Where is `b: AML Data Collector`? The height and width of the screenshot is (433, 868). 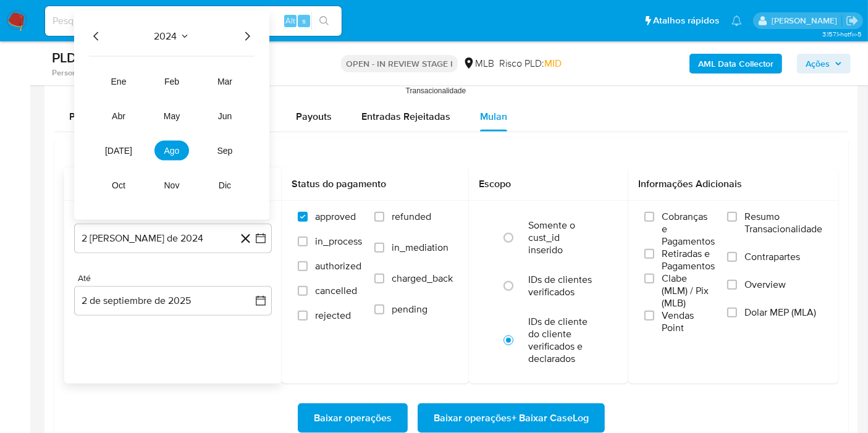
b: AML Data Collector is located at coordinates (736, 63).